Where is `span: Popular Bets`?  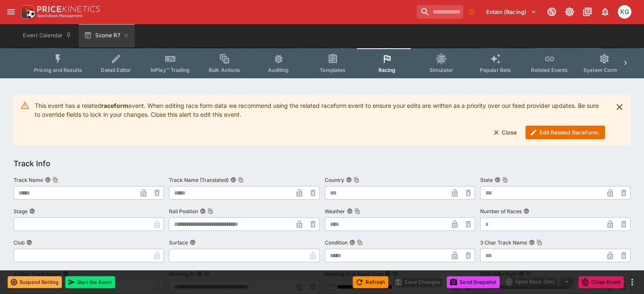 span: Popular Bets is located at coordinates (495, 70).